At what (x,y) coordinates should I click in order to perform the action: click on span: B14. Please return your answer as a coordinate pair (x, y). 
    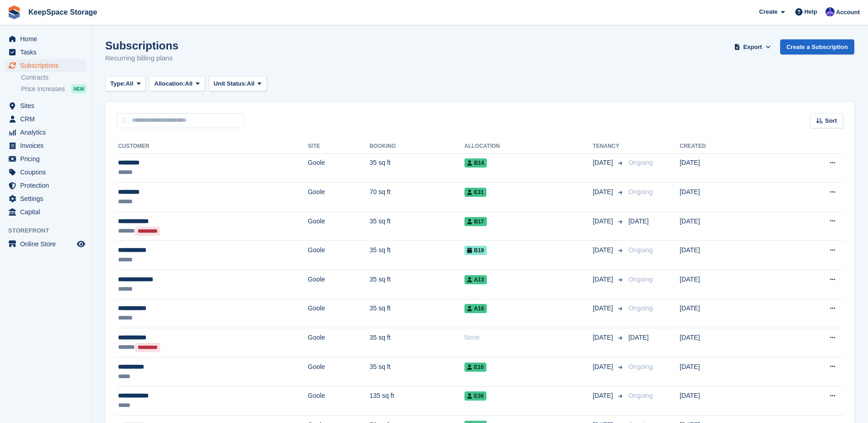
    Looking at the image, I should click on (475, 163).